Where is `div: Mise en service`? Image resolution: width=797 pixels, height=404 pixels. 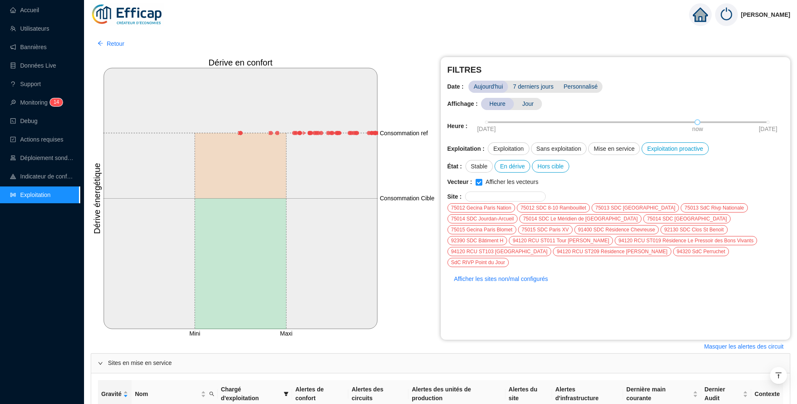
div: Mise en service is located at coordinates (614, 149).